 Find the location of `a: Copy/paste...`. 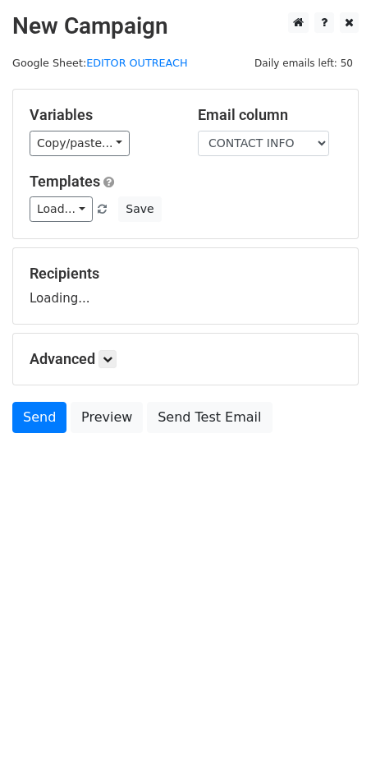

a: Copy/paste... is located at coordinates (80, 143).